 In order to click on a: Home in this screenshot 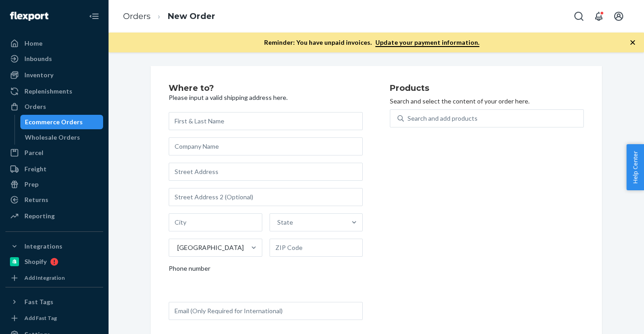, I will do `click(54, 43)`.